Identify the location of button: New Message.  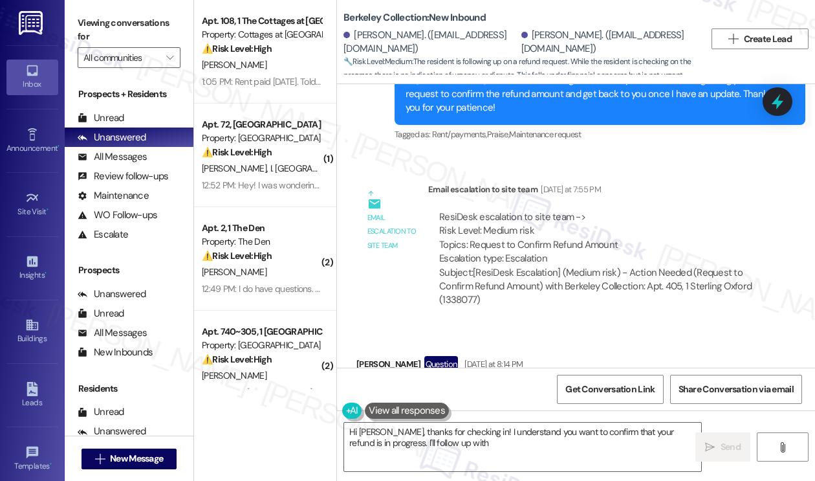
(129, 459).